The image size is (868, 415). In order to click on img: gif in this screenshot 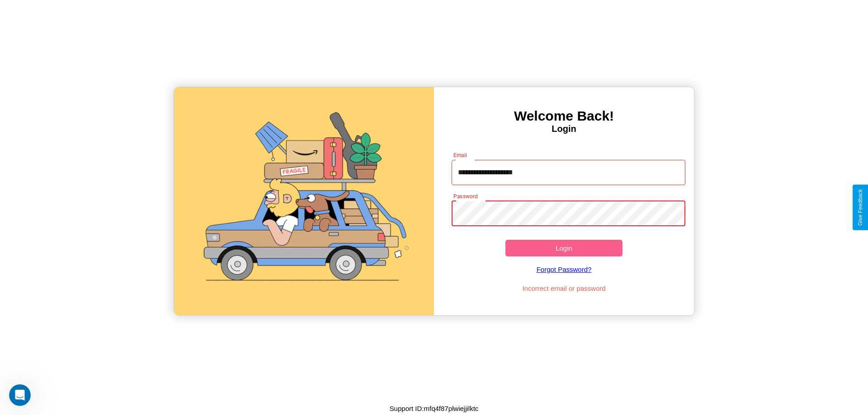, I will do `click(304, 201)`.